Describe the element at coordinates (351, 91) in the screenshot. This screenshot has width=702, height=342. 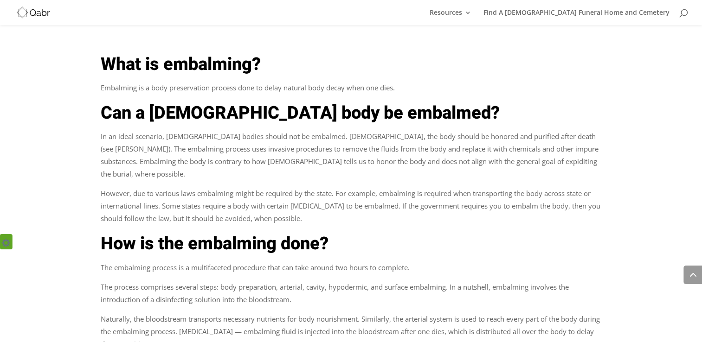
I see `p: Embalming is a body preservation process done to delay natural body decay when one dies.` at that location.